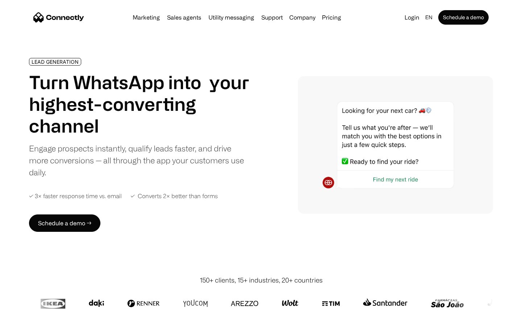 This screenshot has width=522, height=326. What do you see at coordinates (75, 196) in the screenshot?
I see `div: ✓ 3× faster response time vs. email` at bounding box center [75, 196].